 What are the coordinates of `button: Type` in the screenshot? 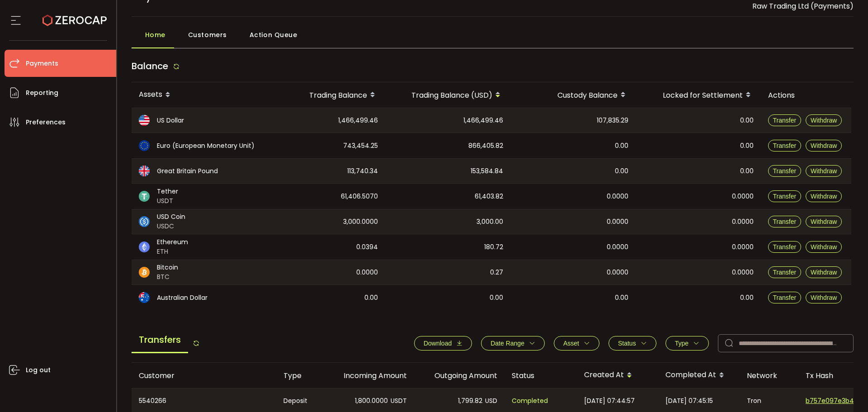 It's located at (687, 344).